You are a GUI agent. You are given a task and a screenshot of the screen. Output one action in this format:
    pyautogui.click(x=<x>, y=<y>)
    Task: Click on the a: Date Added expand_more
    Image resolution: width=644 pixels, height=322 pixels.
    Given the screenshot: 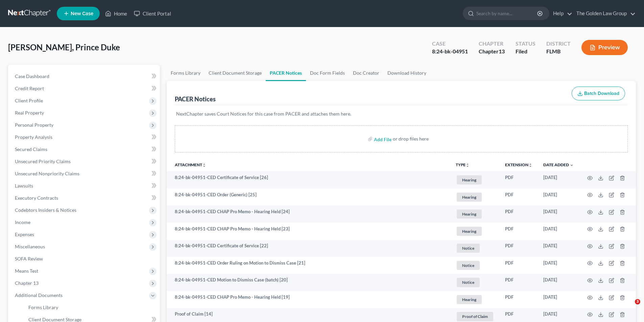 What is the action you would take?
    pyautogui.click(x=558, y=165)
    